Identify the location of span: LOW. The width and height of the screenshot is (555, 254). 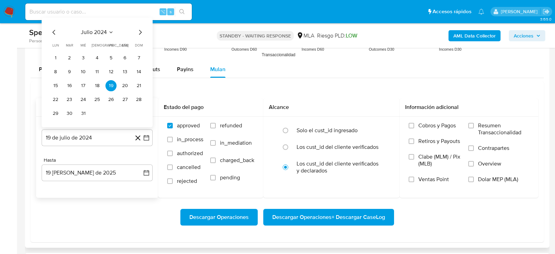
(351, 35).